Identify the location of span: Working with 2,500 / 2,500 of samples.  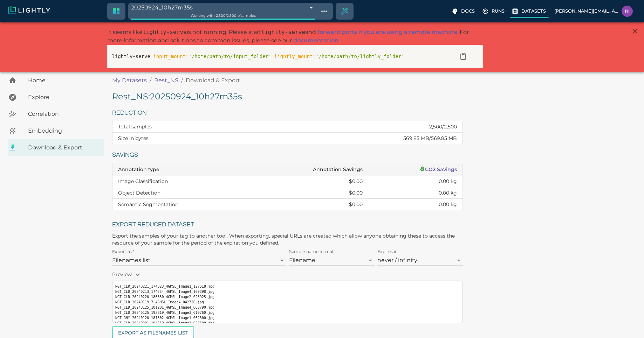
(223, 16).